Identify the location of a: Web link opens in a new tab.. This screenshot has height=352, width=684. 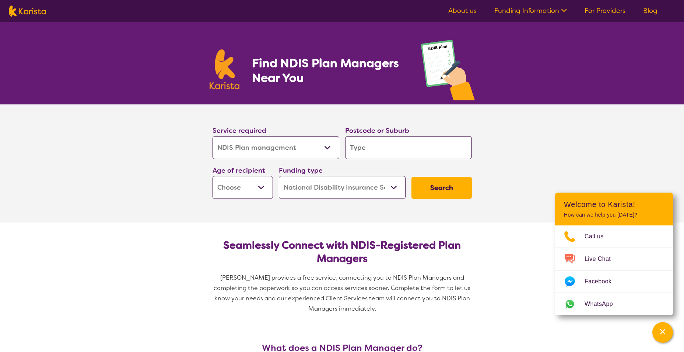
(614, 304).